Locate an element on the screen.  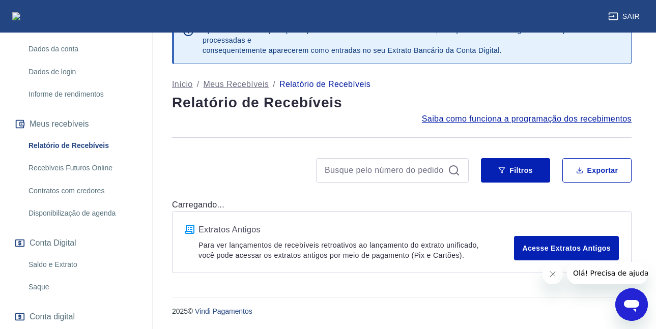
a: Saldo e Extrato is located at coordinates (82, 265).